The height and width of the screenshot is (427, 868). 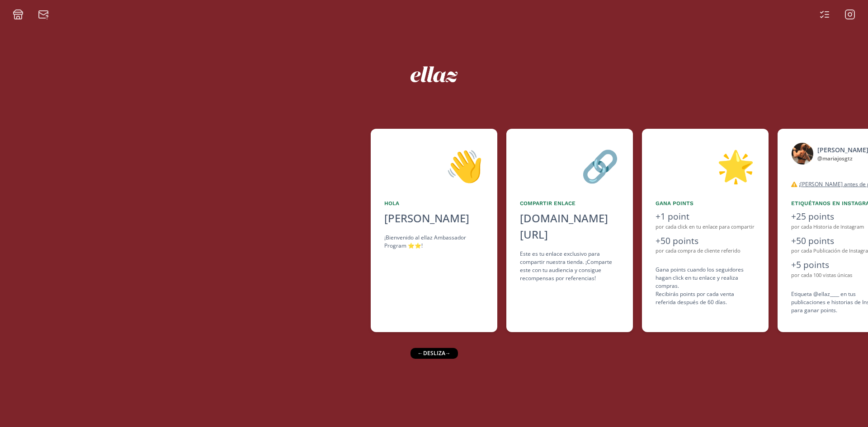 I want to click on div: Hola, so click(x=434, y=203).